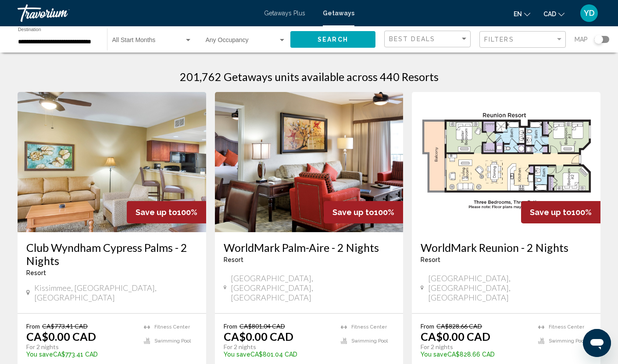 The width and height of the screenshot is (618, 364). Describe the element at coordinates (333, 40) in the screenshot. I see `span: Search` at that location.